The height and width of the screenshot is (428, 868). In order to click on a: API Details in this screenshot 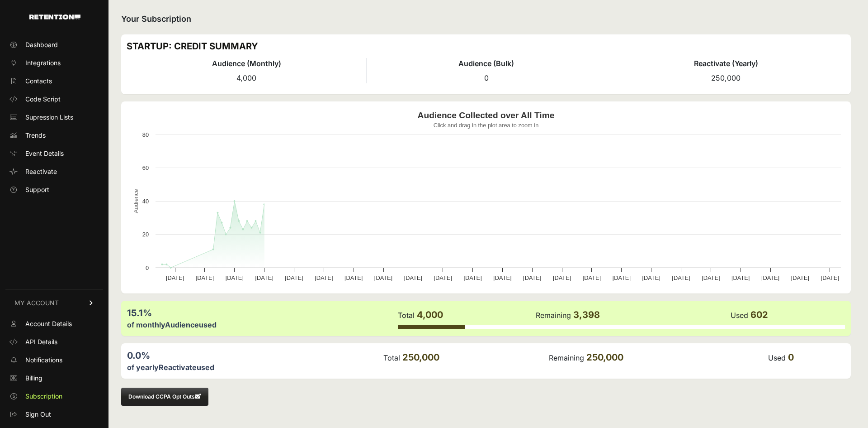, I will do `click(54, 342)`.